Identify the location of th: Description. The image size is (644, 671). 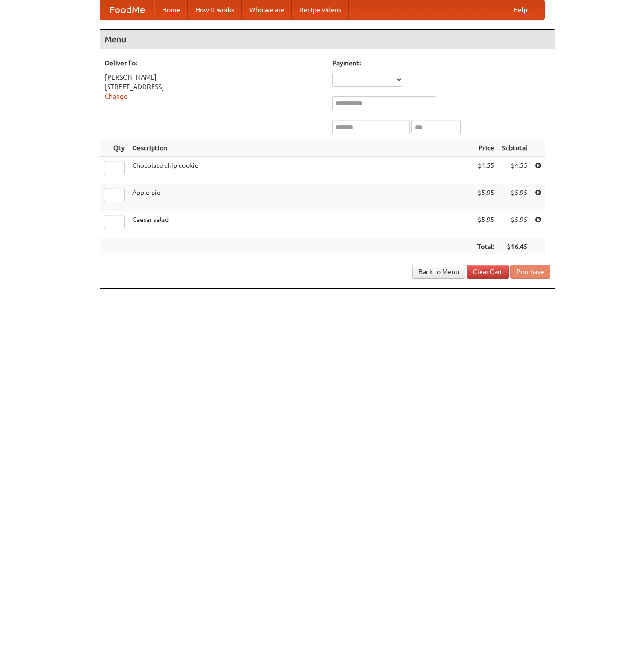
(301, 148).